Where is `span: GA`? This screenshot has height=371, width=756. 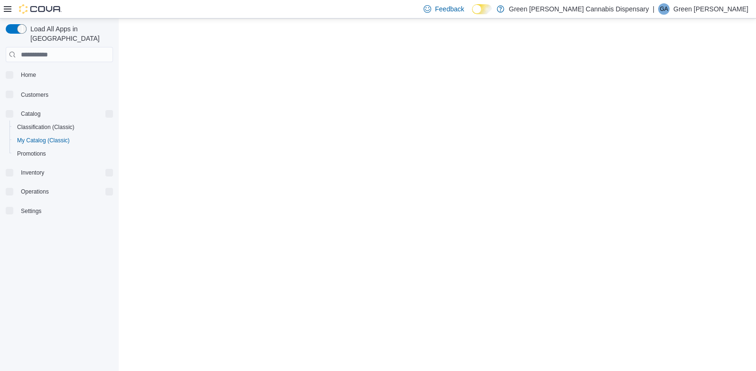 span: GA is located at coordinates (663, 9).